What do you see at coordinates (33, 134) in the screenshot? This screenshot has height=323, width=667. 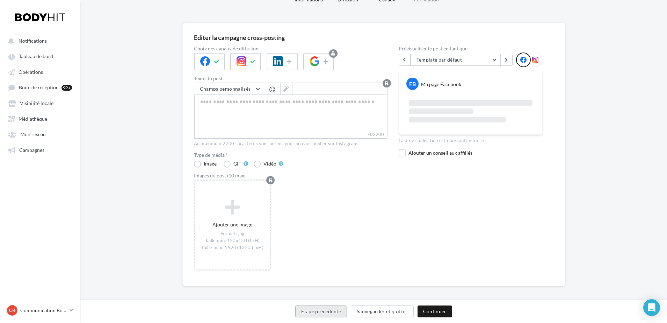 I see `span: Mon réseau` at bounding box center [33, 134].